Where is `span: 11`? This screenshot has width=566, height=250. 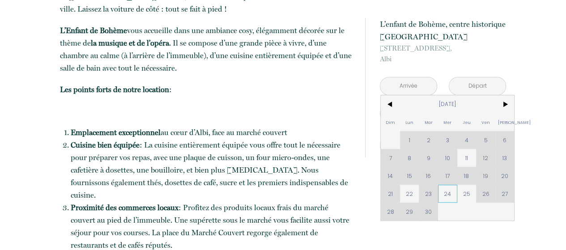
span: 11 is located at coordinates (467, 158).